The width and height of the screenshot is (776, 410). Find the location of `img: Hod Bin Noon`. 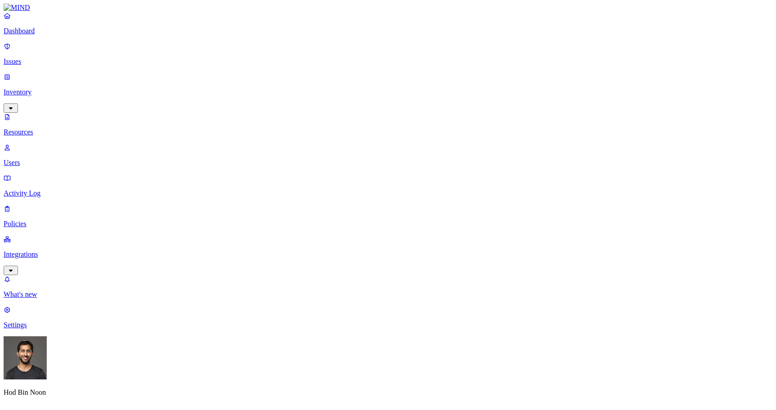

img: Hod Bin Noon is located at coordinates (25, 358).